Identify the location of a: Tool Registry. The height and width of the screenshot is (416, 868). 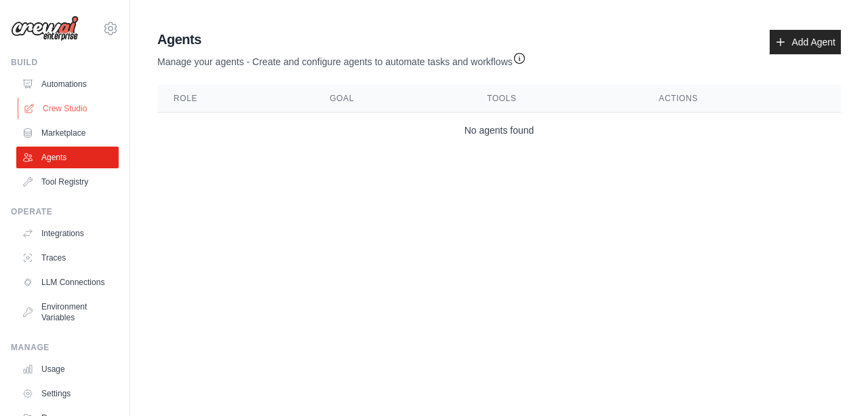
(67, 182).